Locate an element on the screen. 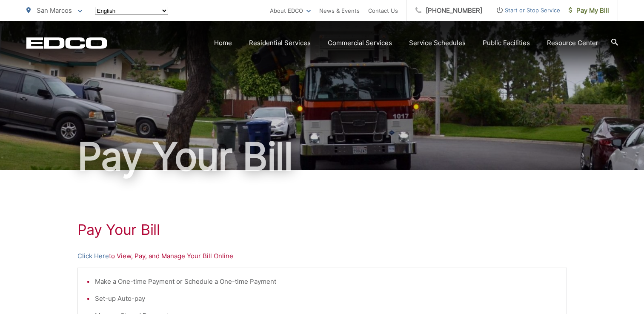  span: San Marcos is located at coordinates (54, 10).